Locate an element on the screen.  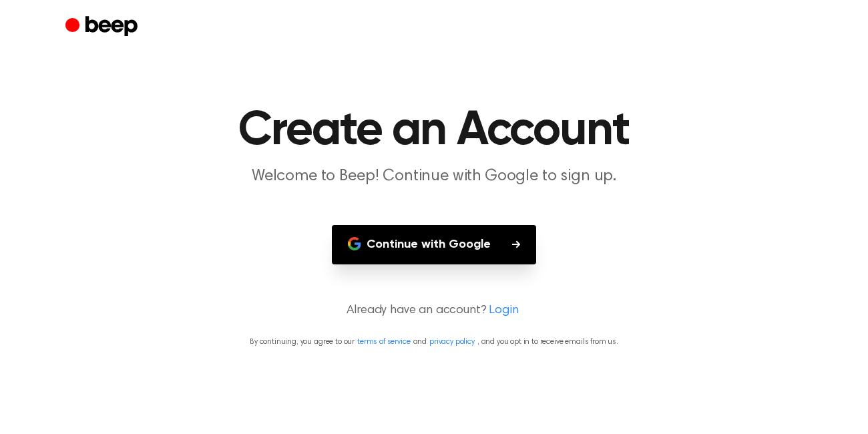
button: Continue with Google is located at coordinates (434, 244).